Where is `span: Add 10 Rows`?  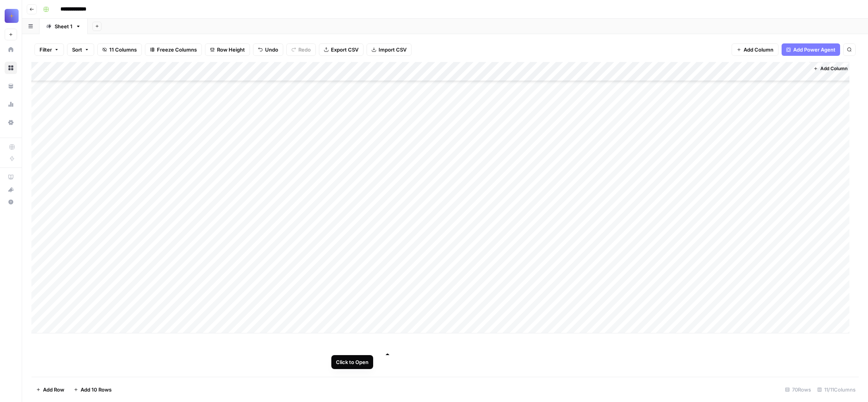 span: Add 10 Rows is located at coordinates (96, 390).